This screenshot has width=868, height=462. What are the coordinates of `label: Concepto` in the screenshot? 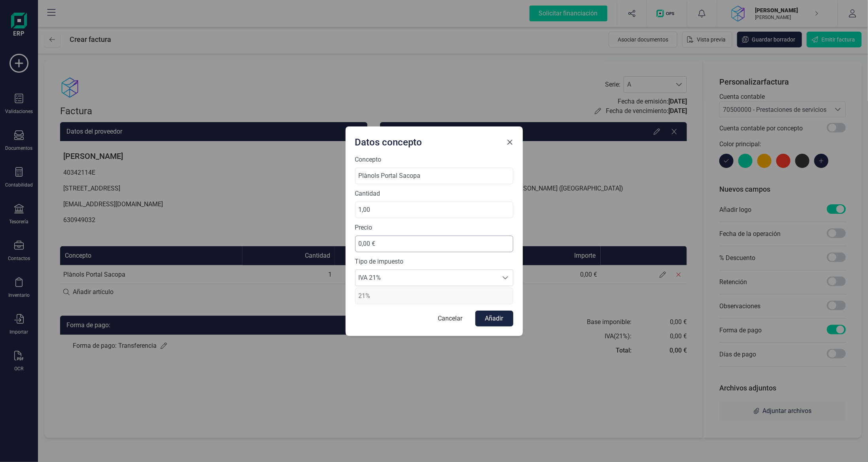 It's located at (434, 160).